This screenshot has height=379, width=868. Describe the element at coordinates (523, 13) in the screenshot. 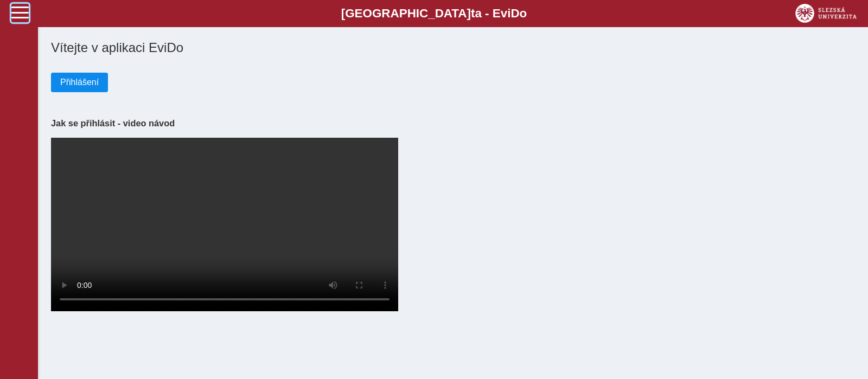

I see `span: o` at that location.